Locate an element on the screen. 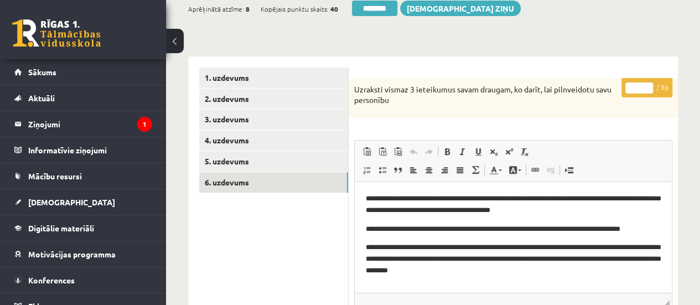  a: Aktuāli is located at coordinates (83, 98).